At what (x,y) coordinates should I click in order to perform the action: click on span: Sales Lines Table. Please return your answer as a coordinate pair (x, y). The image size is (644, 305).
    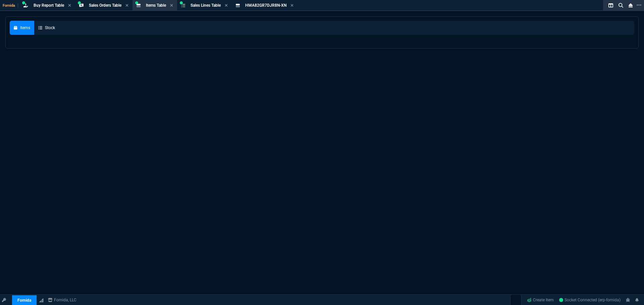
    Looking at the image, I should click on (206, 5).